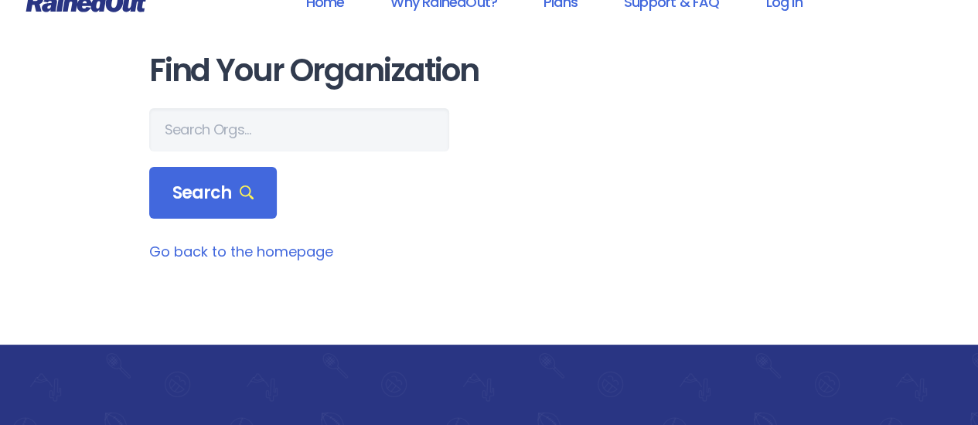 The height and width of the screenshot is (425, 978). Describe the element at coordinates (241, 251) in the screenshot. I see `a: Go back to the homepage` at that location.